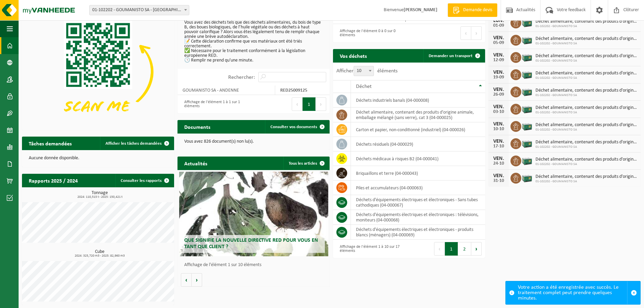  What do you see at coordinates (364, 86) in the screenshot?
I see `span: Déchet` at bounding box center [364, 86].